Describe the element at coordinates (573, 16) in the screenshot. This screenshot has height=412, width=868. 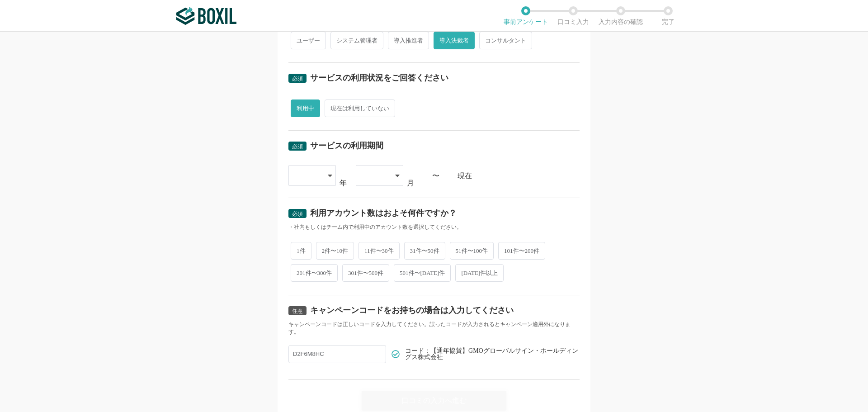
I see `li: 口コミ入力` at that location.